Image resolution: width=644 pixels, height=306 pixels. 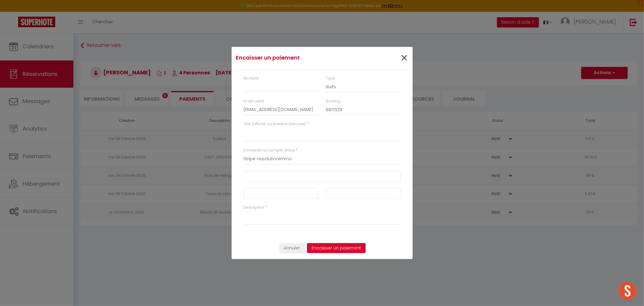 What do you see at coordinates (292, 58) in the screenshot?
I see `h4: Encaisser un paiement` at bounding box center [292, 58].